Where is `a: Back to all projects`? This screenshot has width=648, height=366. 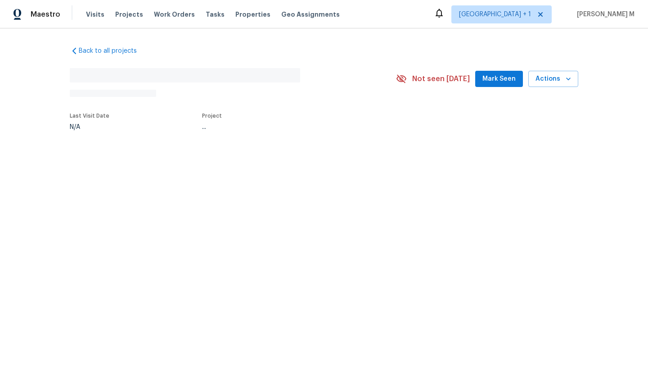
a: Back to all projects is located at coordinates (113, 51).